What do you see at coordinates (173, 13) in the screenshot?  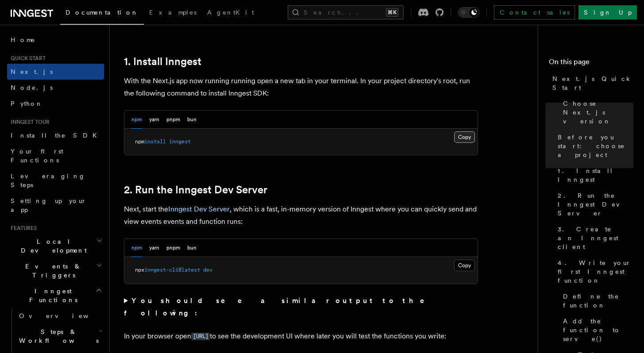 I see `a: Examples` at bounding box center [173, 13].